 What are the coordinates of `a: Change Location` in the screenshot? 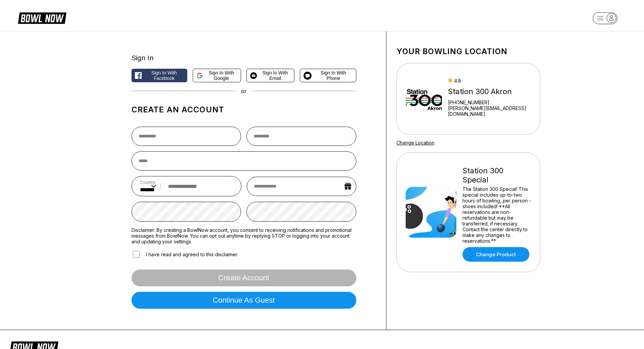 It's located at (416, 142).